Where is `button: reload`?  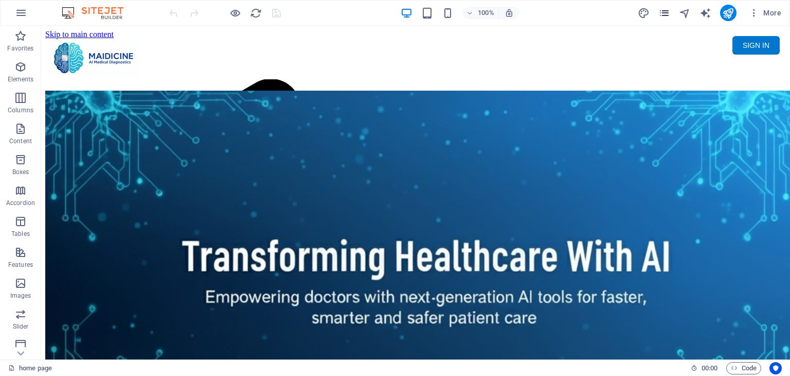 button: reload is located at coordinates (256, 13).